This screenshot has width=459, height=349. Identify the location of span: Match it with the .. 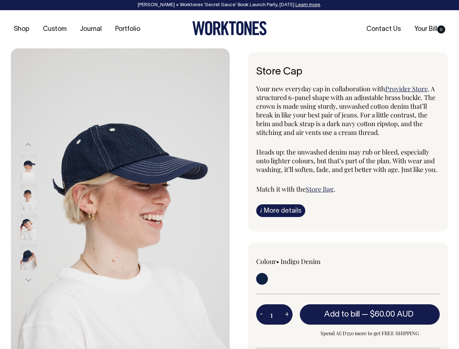
(296, 189).